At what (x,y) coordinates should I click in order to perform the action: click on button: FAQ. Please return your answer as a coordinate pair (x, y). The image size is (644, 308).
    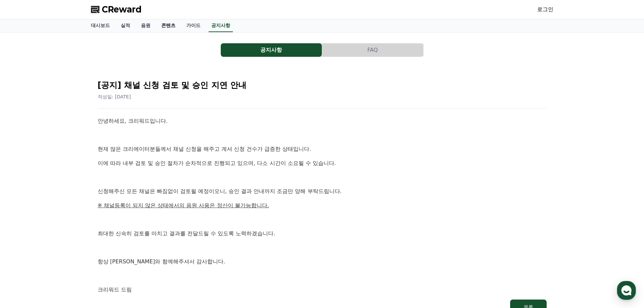
    Looking at the image, I should click on (372, 50).